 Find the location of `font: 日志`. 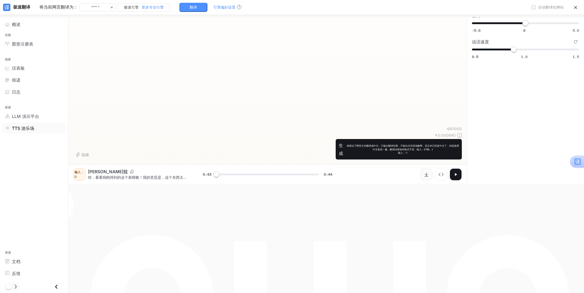

font: 日志 is located at coordinates (16, 92).